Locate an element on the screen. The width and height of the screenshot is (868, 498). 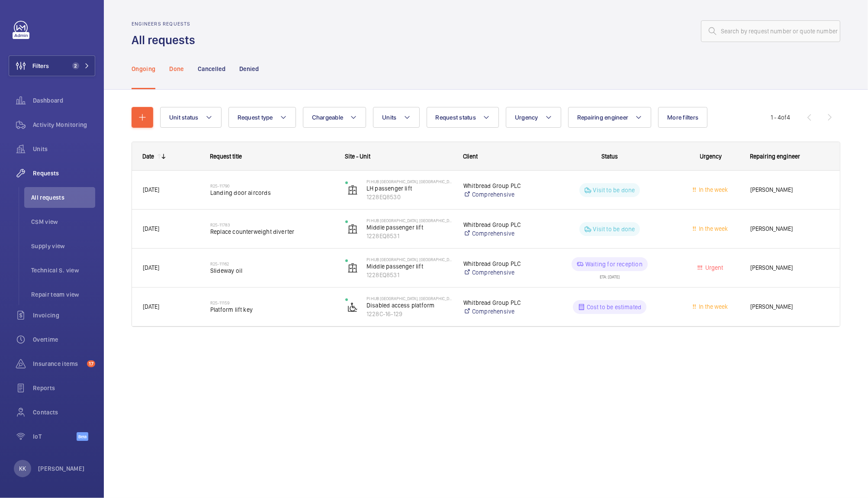
span: Landing door aircords is located at coordinates (272, 193).